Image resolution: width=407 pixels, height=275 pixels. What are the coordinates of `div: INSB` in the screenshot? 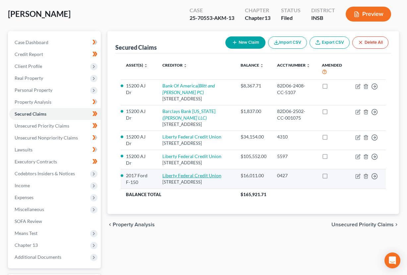 It's located at (323, 18).